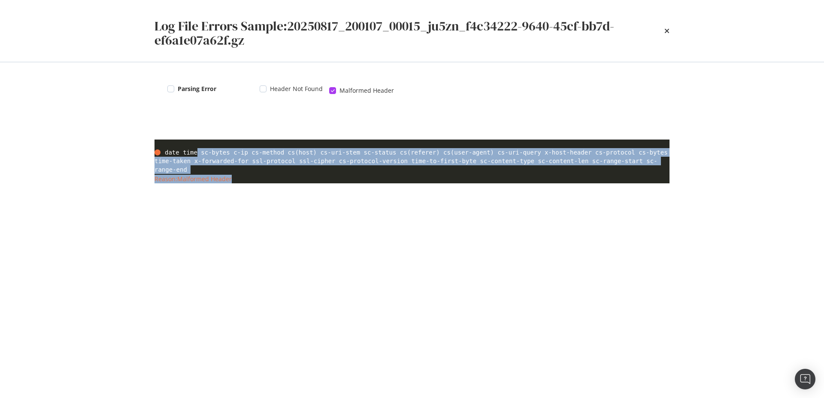  What do you see at coordinates (296, 89) in the screenshot?
I see `span: Header Not Found` at bounding box center [296, 89].